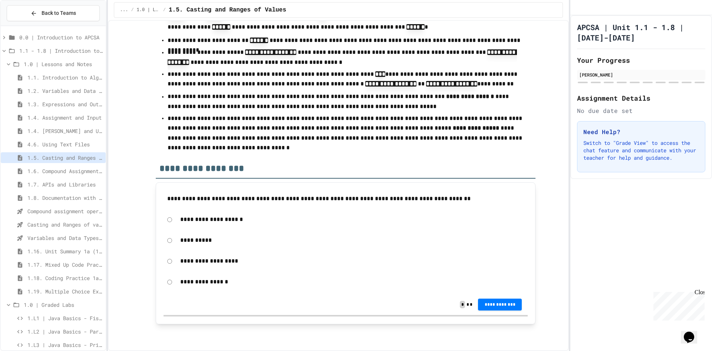 Image resolution: width=712 pixels, height=351 pixels. Describe the element at coordinates (641, 60) in the screenshot. I see `h2: Your Progress` at that location.